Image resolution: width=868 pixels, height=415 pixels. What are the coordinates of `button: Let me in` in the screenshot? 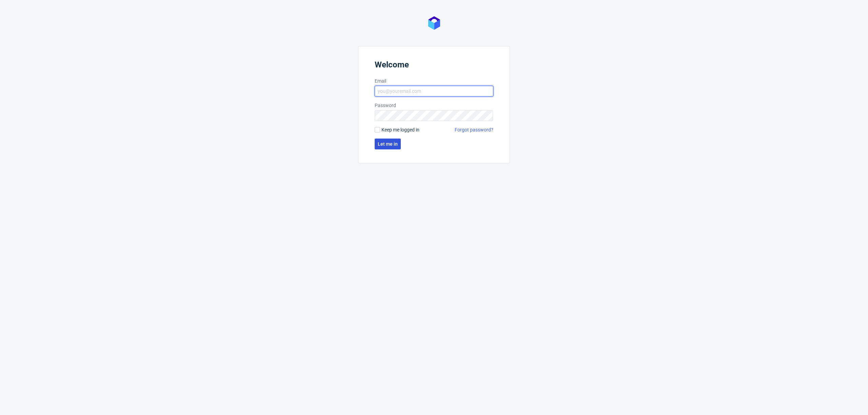 It's located at (388, 144).